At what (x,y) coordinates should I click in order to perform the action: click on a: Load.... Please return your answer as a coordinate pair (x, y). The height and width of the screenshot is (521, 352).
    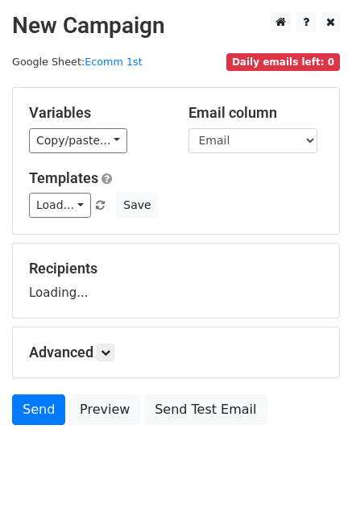
    Looking at the image, I should click on (60, 205).